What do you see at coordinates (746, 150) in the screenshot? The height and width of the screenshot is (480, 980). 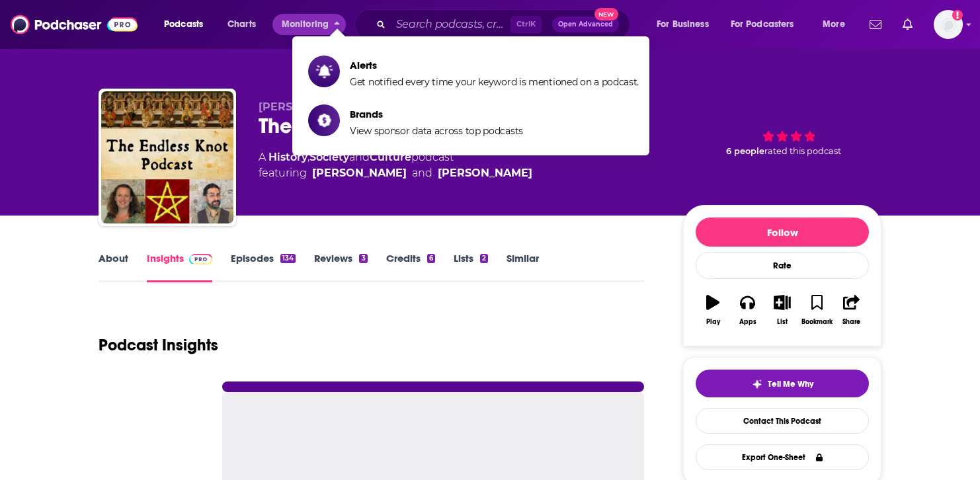 I see `span: 6 people` at bounding box center [746, 150].